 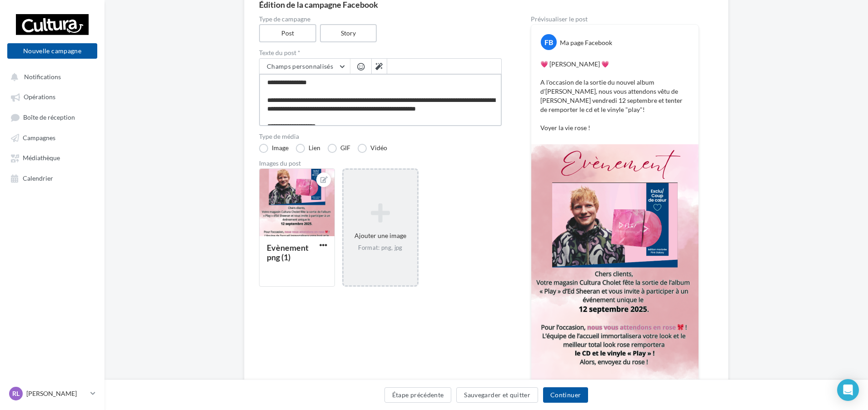 I want to click on span: Boîte de réception, so click(x=49, y=117).